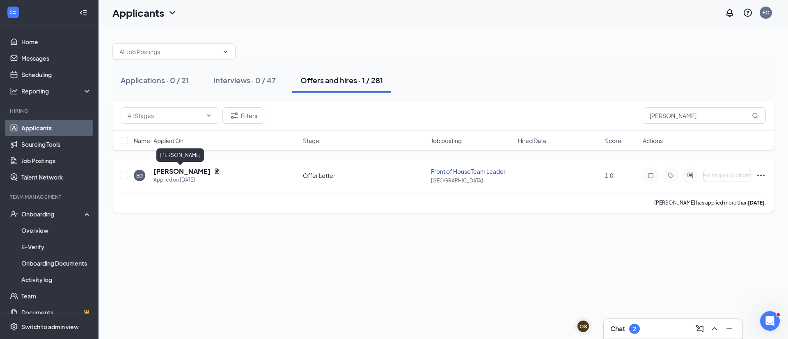 The image size is (788, 339). What do you see at coordinates (748, 13) in the screenshot?
I see `svg: QuestionInfo` at bounding box center [748, 13].